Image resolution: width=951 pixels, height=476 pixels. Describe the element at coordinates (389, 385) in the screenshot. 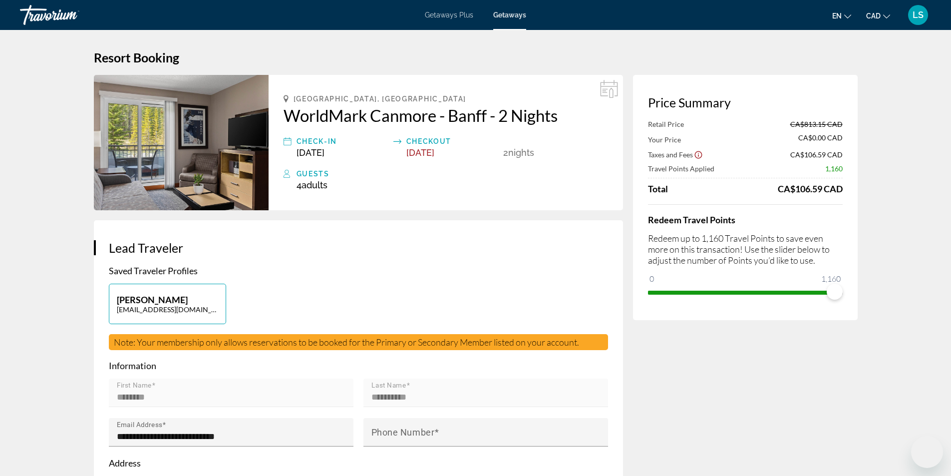

I see `mat-label: Last Name` at that location.